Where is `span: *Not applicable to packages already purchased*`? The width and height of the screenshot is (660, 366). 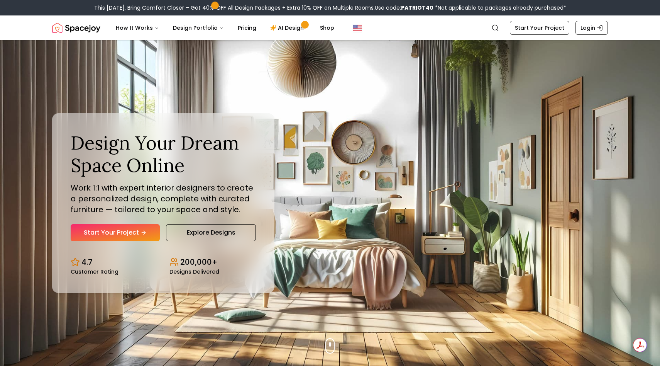 span: *Not applicable to packages already purchased* is located at coordinates (500, 8).